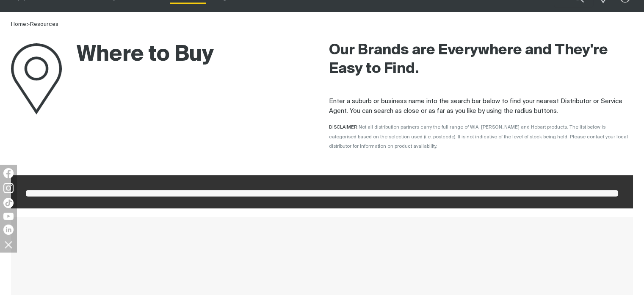 This screenshot has height=295, width=644. I want to click on span: DISCLAIMER:, so click(479, 136).